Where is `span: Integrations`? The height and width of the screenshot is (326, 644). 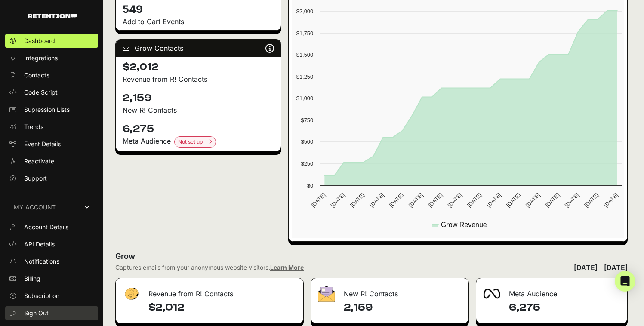
span: Integrations is located at coordinates (41, 58).